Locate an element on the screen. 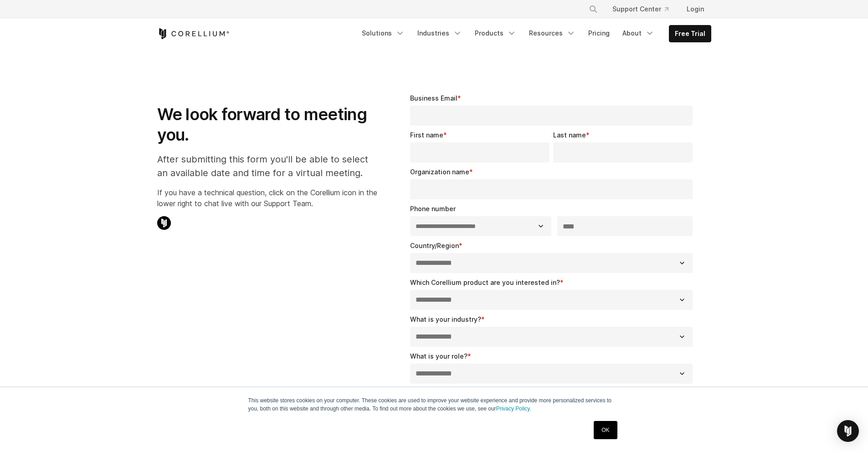 The image size is (868, 451). a: Industries is located at coordinates (440, 34).